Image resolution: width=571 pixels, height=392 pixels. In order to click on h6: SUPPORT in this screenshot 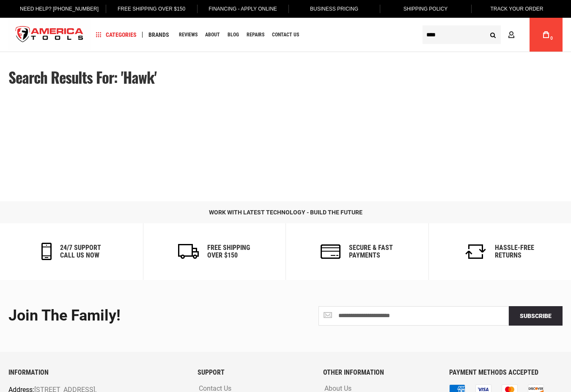, I will do `click(254, 373)`.